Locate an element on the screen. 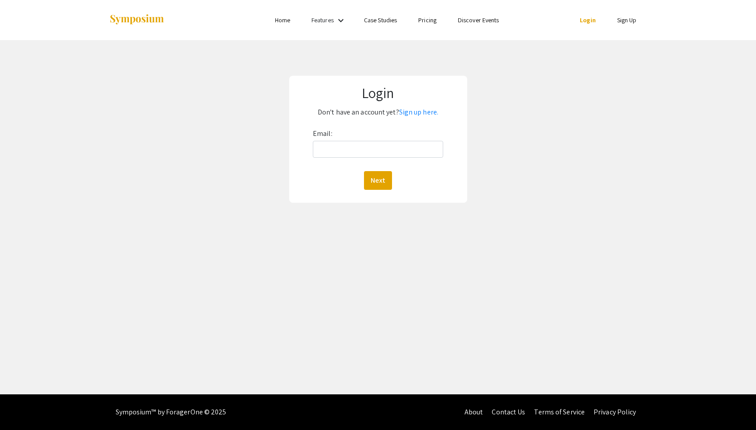 Image resolution: width=756 pixels, height=430 pixels. a: Terms of Service is located at coordinates (560, 411).